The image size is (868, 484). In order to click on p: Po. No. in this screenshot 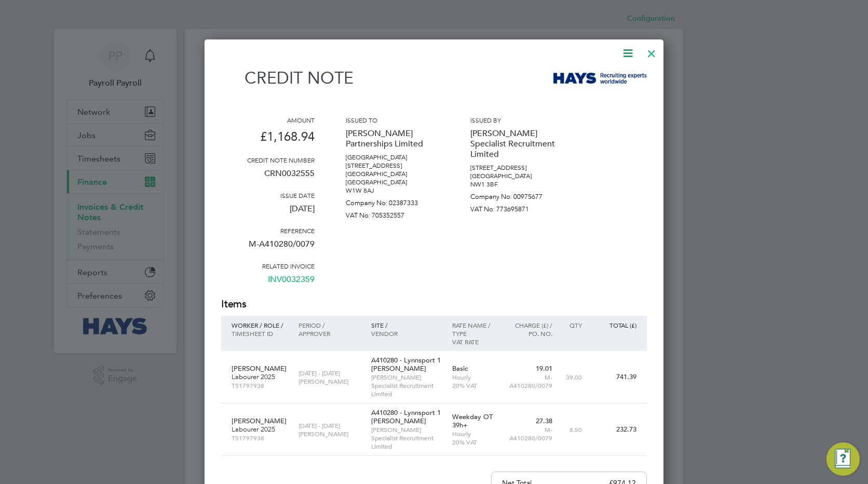, I will do `click(530, 333)`.